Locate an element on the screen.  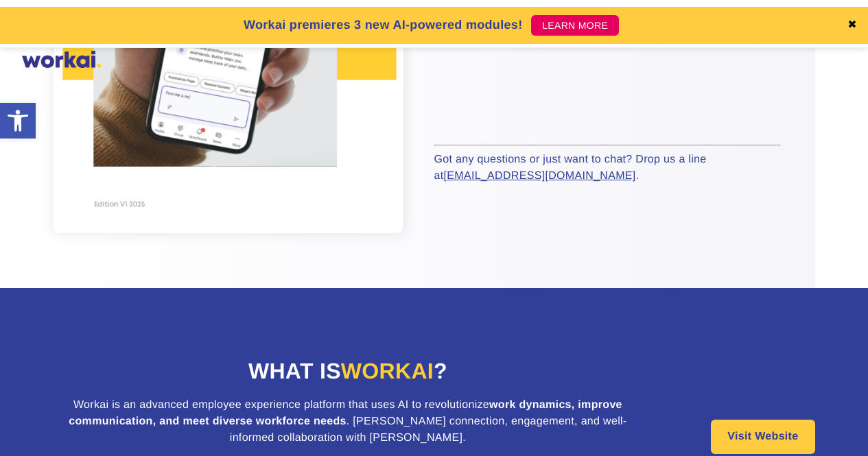
span: Workai is located at coordinates (387, 371).